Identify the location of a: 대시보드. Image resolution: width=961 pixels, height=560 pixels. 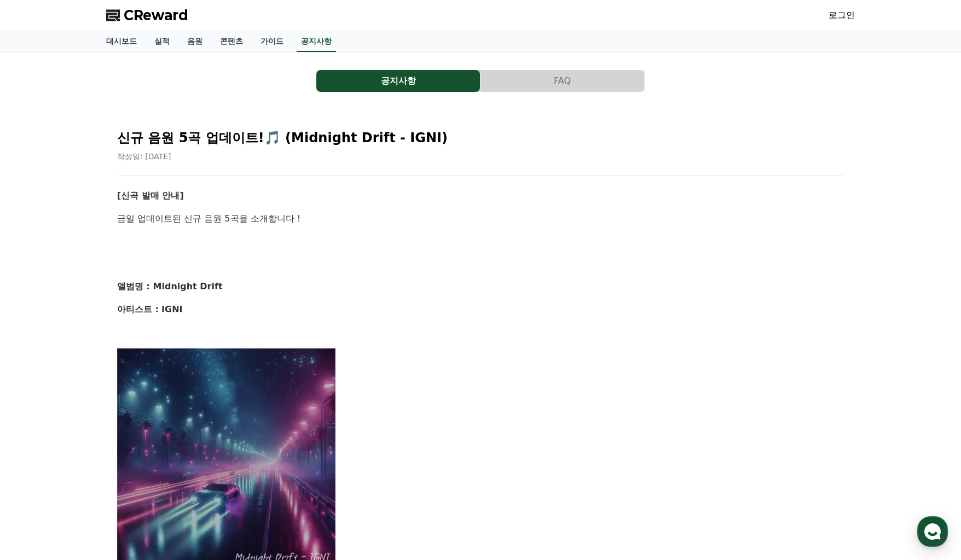
(121, 42).